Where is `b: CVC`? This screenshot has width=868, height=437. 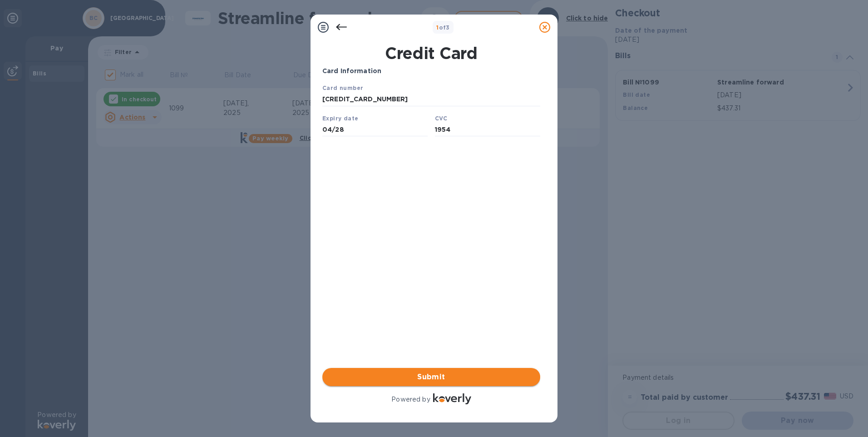 b: CVC is located at coordinates (119, 35).